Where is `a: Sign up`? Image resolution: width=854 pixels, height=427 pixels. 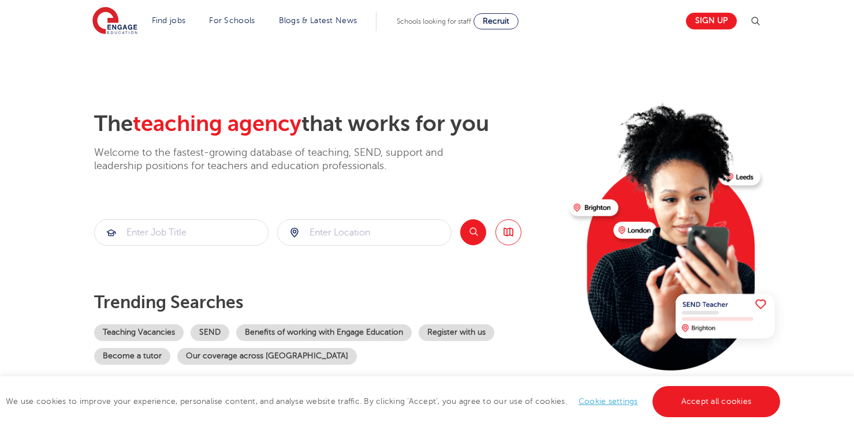
a: Sign up is located at coordinates (711, 21).